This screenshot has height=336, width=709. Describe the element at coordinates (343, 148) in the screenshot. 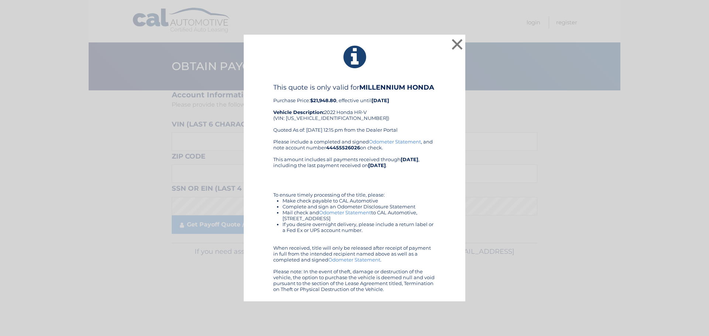

I see `b: 44455526026` at that location.